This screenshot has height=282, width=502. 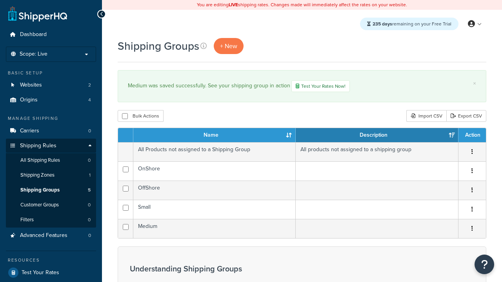 I want to click on a: ShipperHQ Home, so click(x=38, y=14).